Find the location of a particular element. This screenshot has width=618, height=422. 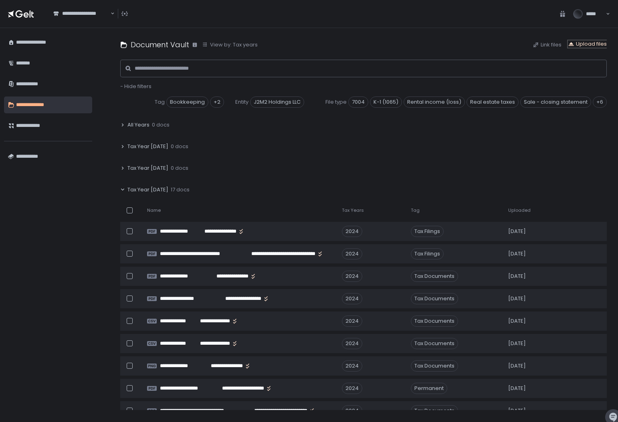

span: Sale - closing statement is located at coordinates (555, 102).